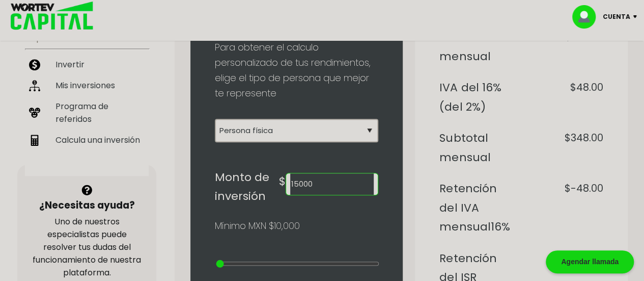 This screenshot has height=281, width=644. I want to click on img: icon-down, so click(637, 17).